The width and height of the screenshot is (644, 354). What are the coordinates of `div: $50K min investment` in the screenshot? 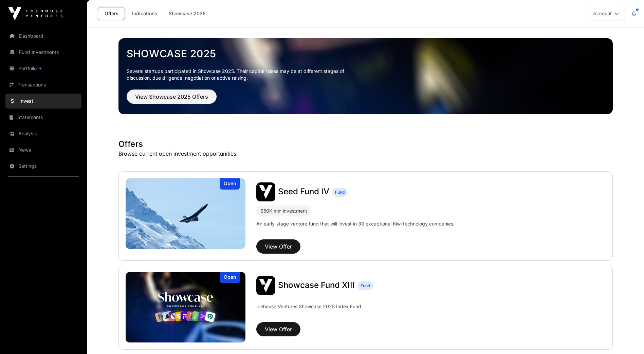 It's located at (284, 211).